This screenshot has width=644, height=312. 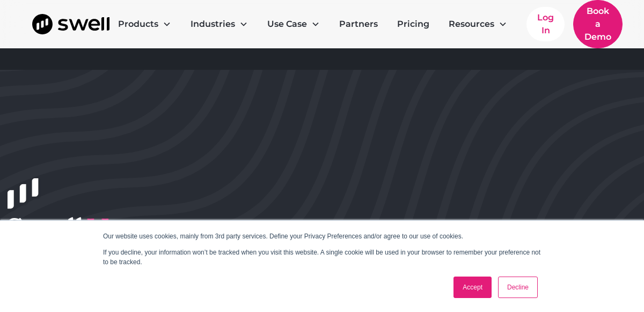 What do you see at coordinates (359, 24) in the screenshot?
I see `a: Partners` at bounding box center [359, 24].